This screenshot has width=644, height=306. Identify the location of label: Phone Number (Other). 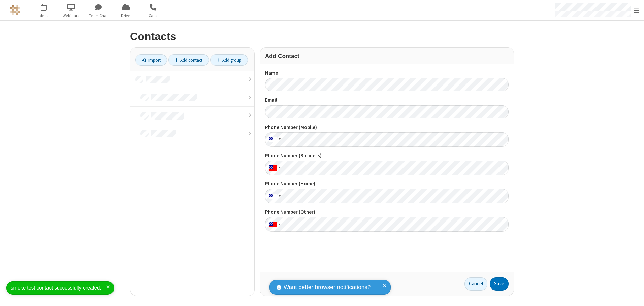
(387, 212).